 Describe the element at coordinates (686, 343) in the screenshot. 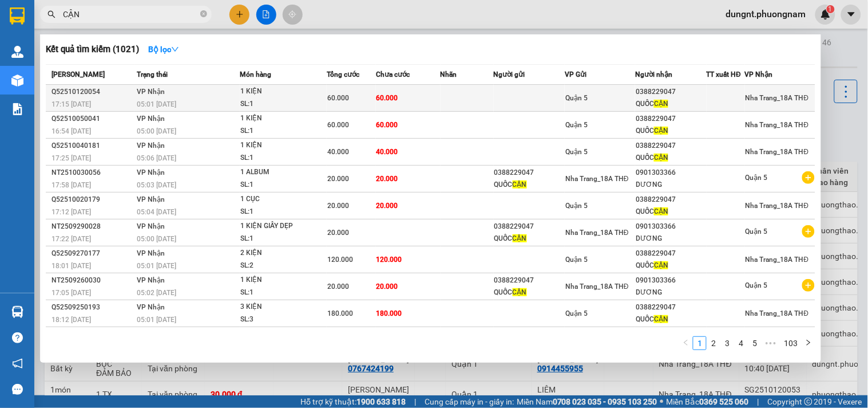

I see `span: left` at that location.